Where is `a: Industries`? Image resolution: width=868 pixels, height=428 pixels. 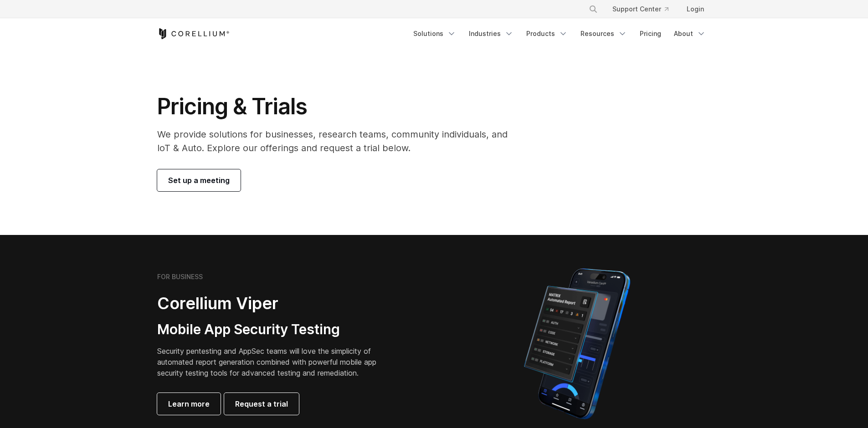
a: Industries is located at coordinates (491, 34).